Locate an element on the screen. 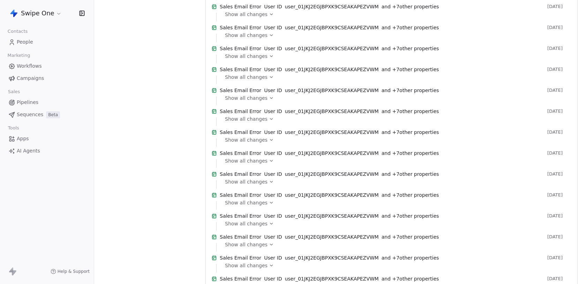 Image resolution: width=586 pixels, height=284 pixels. span: Swipe One is located at coordinates (38, 13).